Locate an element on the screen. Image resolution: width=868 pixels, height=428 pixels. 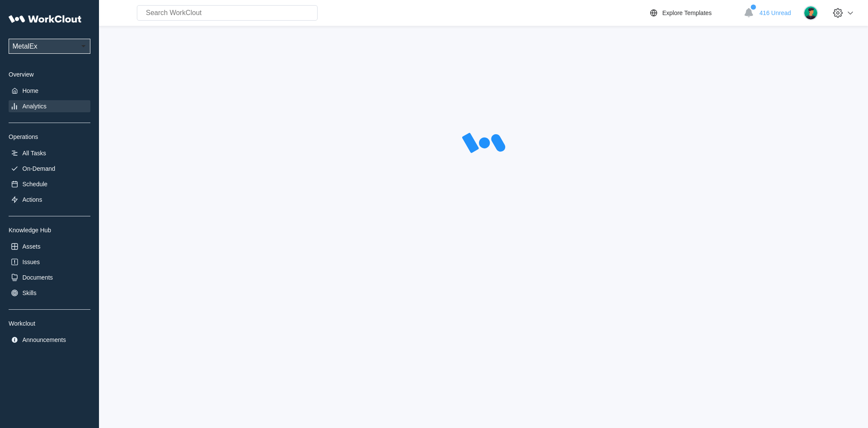
a: Explore Templates is located at coordinates (694, 13).